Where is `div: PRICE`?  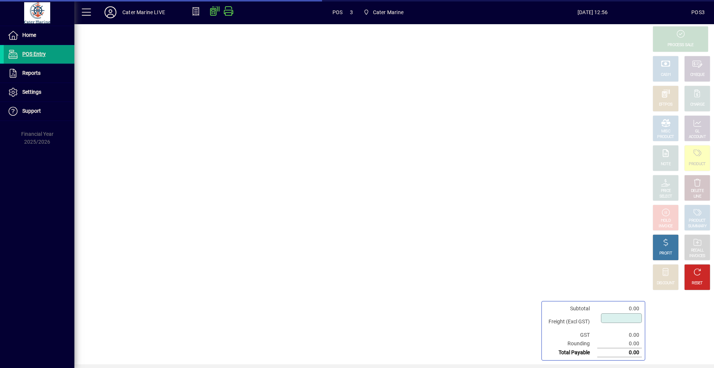
div: PRICE is located at coordinates (666, 191).